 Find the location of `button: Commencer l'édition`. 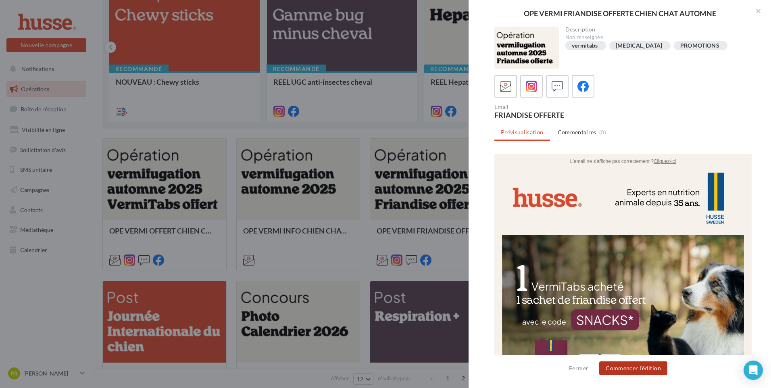

button: Commencer l'édition is located at coordinates (633, 368).